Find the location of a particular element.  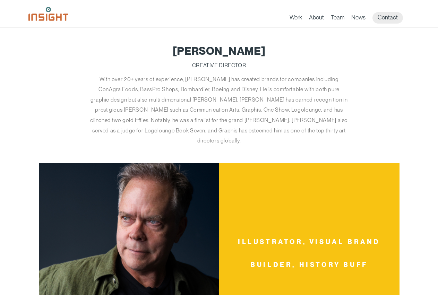

nav: primary navigation menu is located at coordinates (350, 18).